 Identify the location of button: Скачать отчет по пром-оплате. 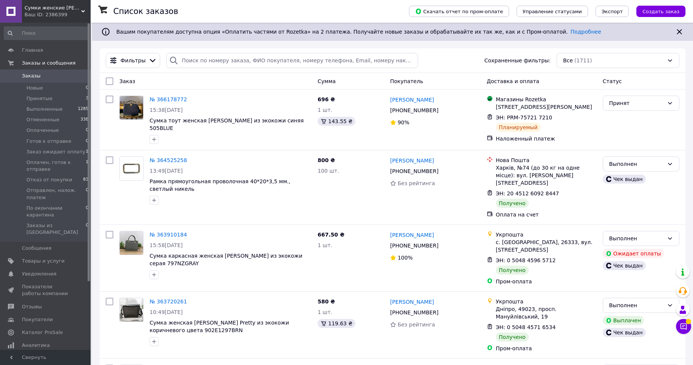
(459, 11).